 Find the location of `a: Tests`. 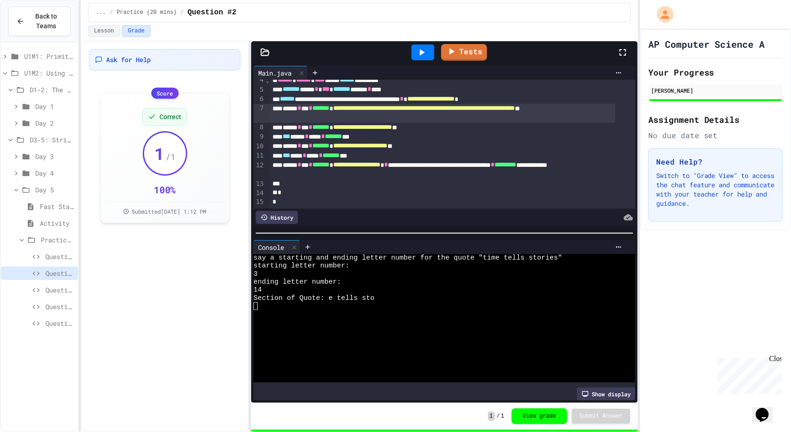

a: Tests is located at coordinates (464, 52).